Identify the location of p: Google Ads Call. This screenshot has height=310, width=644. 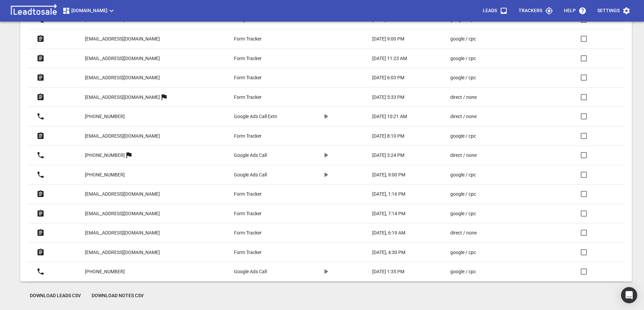
(250, 155).